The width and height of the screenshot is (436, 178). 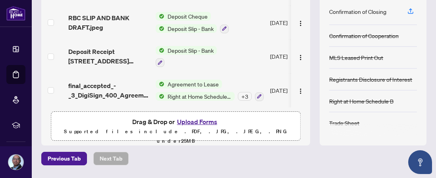 What do you see at coordinates (199, 96) in the screenshot?
I see `span: Right at Home Schedule B` at bounding box center [199, 96].